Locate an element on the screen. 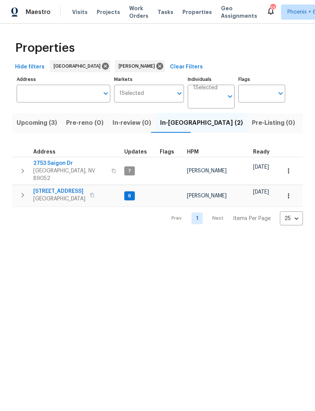  span: Projects is located at coordinates (108, 12).